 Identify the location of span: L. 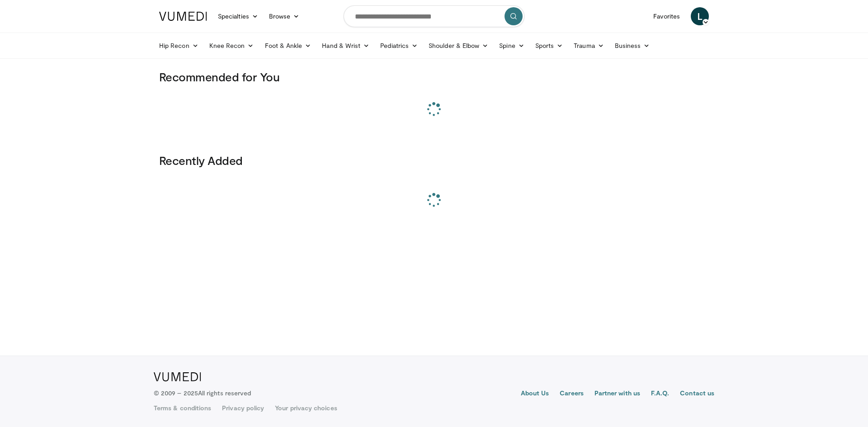
(700, 17).